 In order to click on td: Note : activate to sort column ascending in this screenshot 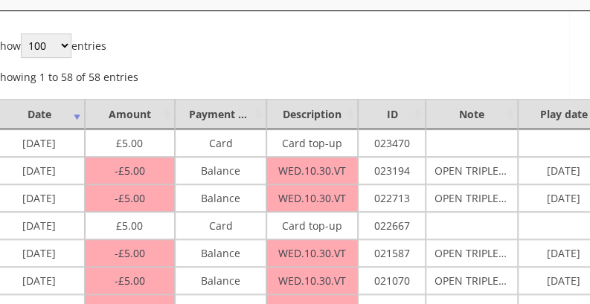, I will do `click(471, 114)`.